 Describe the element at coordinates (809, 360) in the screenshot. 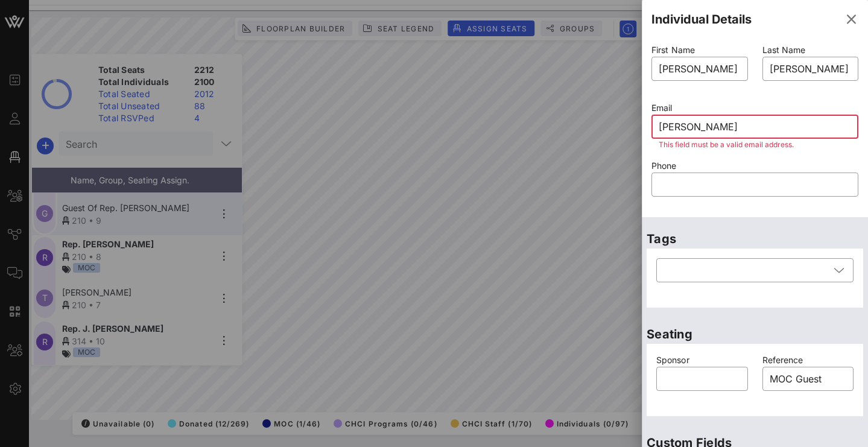

I see `p: Reference` at that location.